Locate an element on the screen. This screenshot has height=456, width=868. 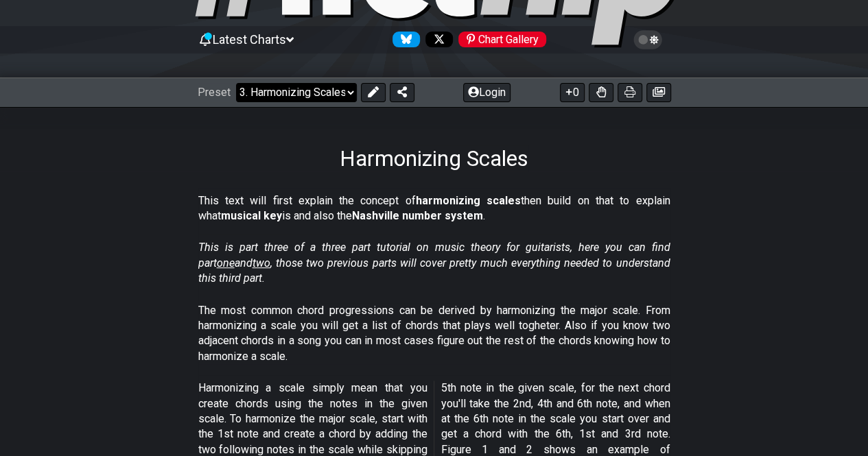
span: Preset is located at coordinates (214, 92).